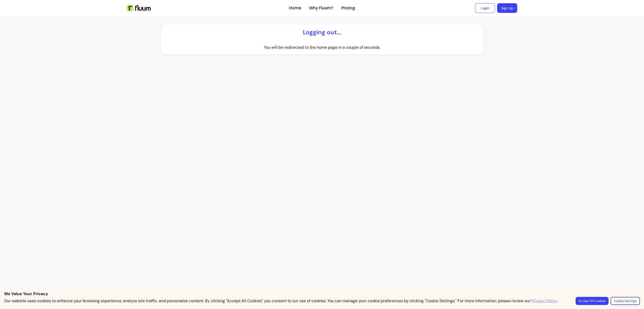 The width and height of the screenshot is (644, 309). What do you see at coordinates (507, 8) in the screenshot?
I see `a: Sign Up` at bounding box center [507, 8].